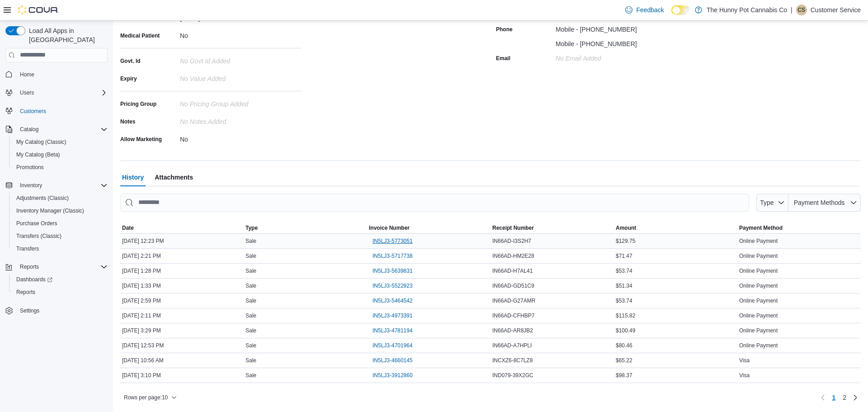 The image size is (868, 412). What do you see at coordinates (240, 120) in the screenshot?
I see `div: No Notes added` at bounding box center [240, 120].